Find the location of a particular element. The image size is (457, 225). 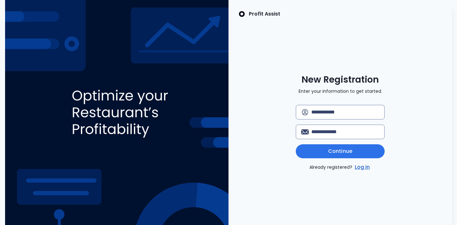

a: Log in is located at coordinates (362, 167).